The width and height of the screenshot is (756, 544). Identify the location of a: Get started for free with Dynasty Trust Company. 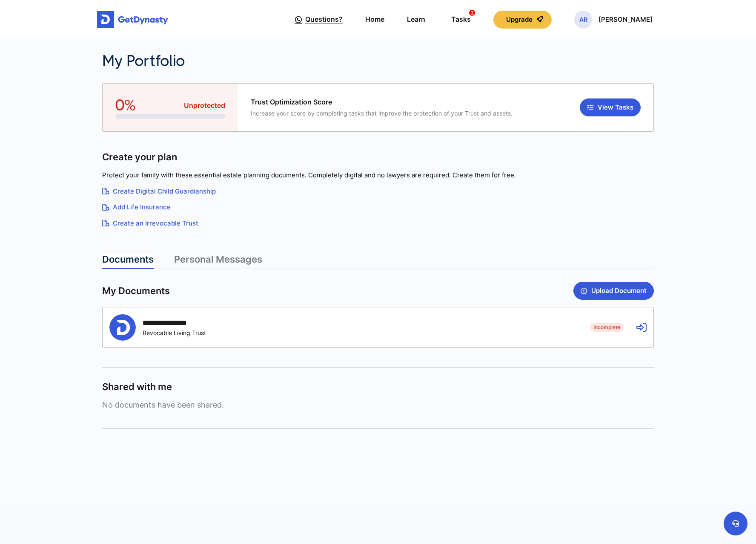
(132, 20).